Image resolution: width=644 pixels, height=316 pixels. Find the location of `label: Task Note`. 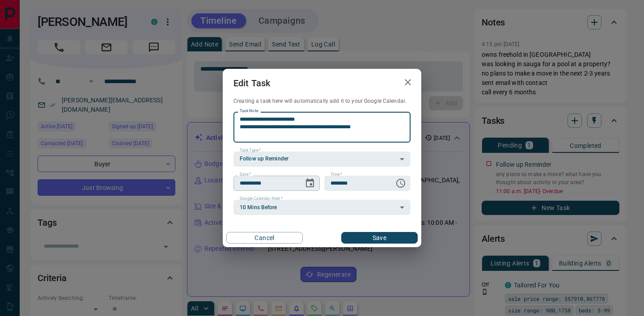

label: Task Note is located at coordinates (248, 111).